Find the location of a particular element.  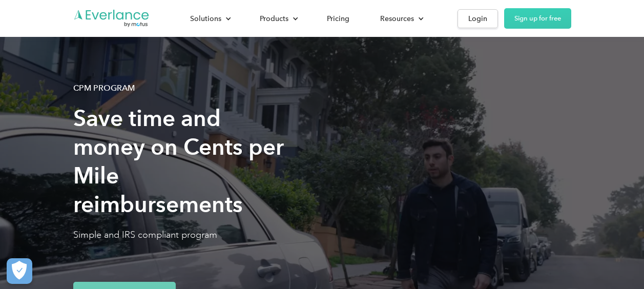

h1: Save time and money on Cents per Mile reimbursements is located at coordinates (181, 161).